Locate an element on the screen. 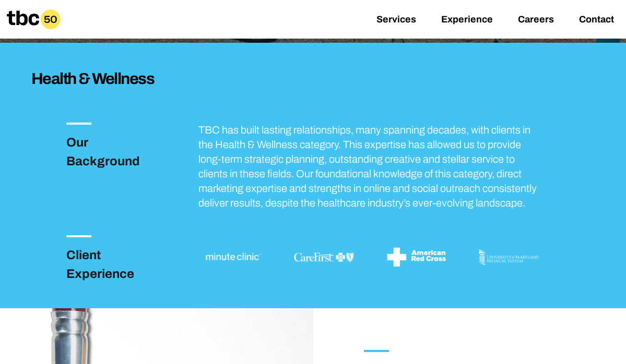 Image resolution: width=626 pixels, height=364 pixels. img: Red Cross Logo is located at coordinates (416, 257).